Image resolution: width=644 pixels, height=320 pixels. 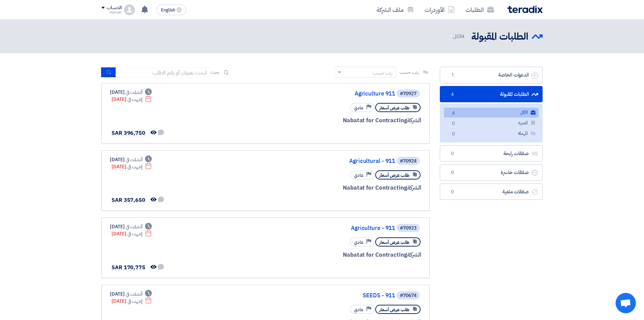 I want to click on a: SEEDS - 911, so click(x=328, y=296).